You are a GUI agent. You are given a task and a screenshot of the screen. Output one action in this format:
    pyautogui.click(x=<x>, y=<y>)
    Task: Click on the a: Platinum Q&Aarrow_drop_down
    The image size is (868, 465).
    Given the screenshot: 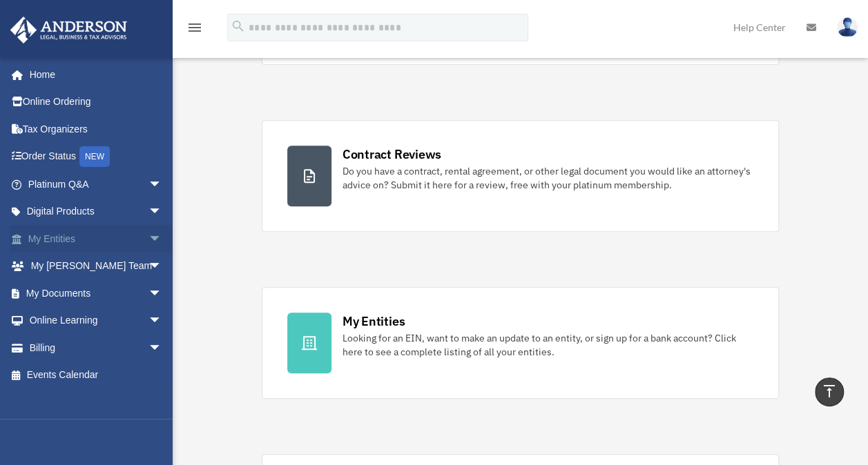 What is the action you would take?
    pyautogui.click(x=96, y=185)
    